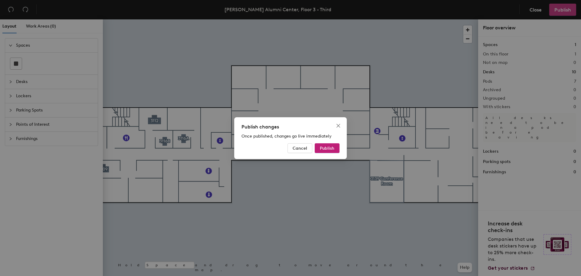 This screenshot has width=581, height=276. Describe the element at coordinates (338, 126) in the screenshot. I see `button: Close` at that location.